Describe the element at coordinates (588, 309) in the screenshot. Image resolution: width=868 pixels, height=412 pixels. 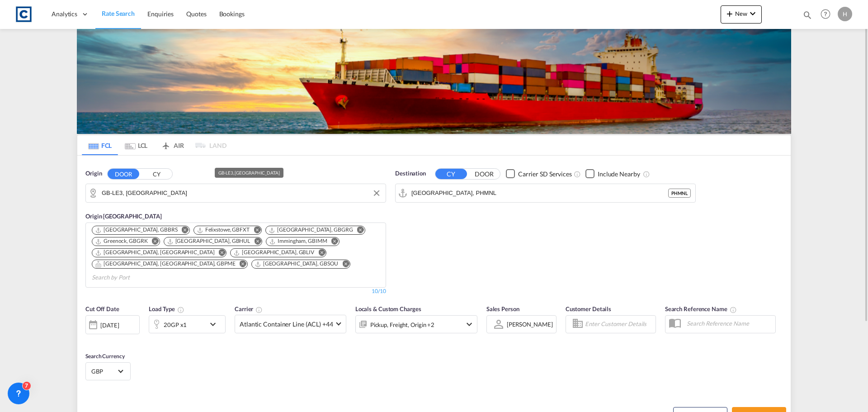
I see `span: Customer Details` at that location.